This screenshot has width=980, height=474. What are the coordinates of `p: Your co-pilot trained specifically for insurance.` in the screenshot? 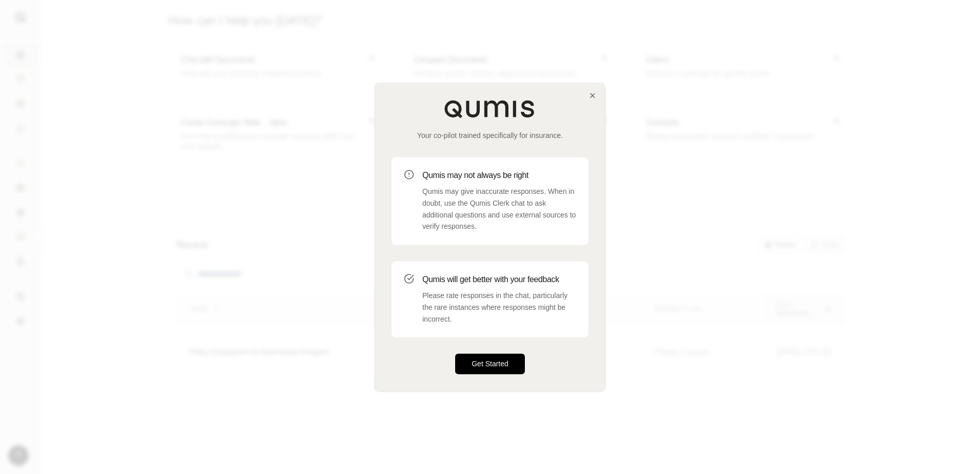 It's located at (490, 136).